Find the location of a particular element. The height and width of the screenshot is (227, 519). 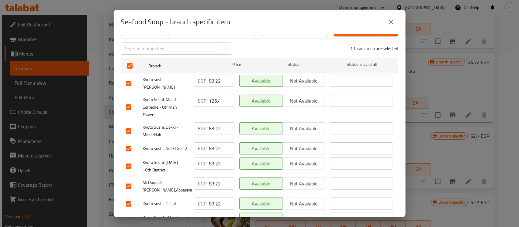

span: Branch is located at coordinates (180, 66).